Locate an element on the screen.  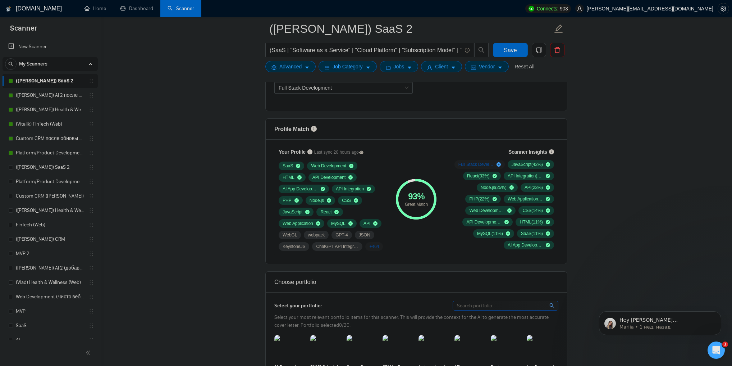
span: plus-circle is located at coordinates (499, 164).